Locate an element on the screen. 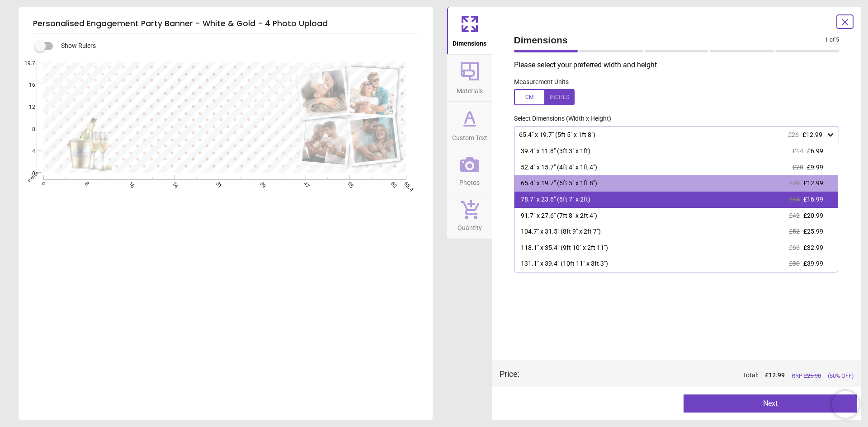 This screenshot has height=427, width=868. span: £25.99 is located at coordinates (814, 232).